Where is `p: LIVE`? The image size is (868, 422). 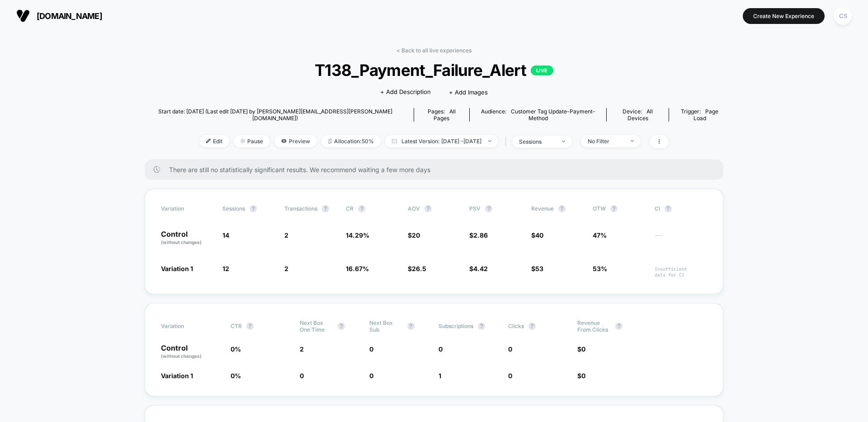
p: LIVE is located at coordinates (542, 70).